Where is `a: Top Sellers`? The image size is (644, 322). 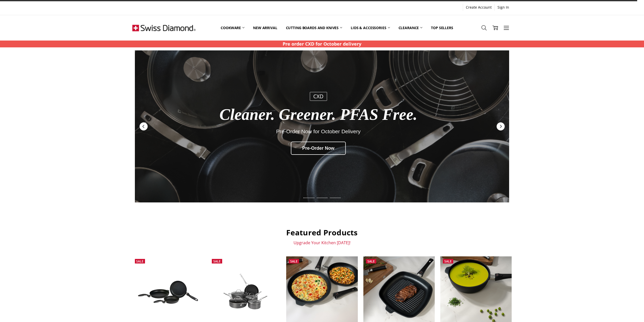
a: Top Sellers is located at coordinates (442, 28).